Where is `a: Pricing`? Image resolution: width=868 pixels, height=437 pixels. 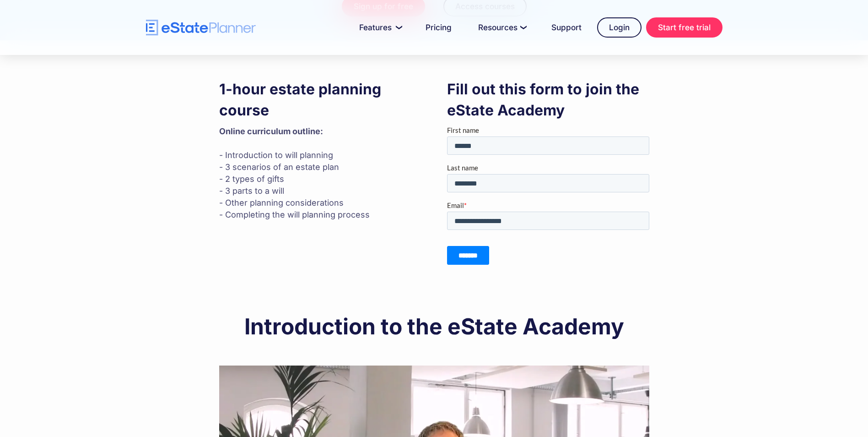 a: Pricing is located at coordinates (438, 27).